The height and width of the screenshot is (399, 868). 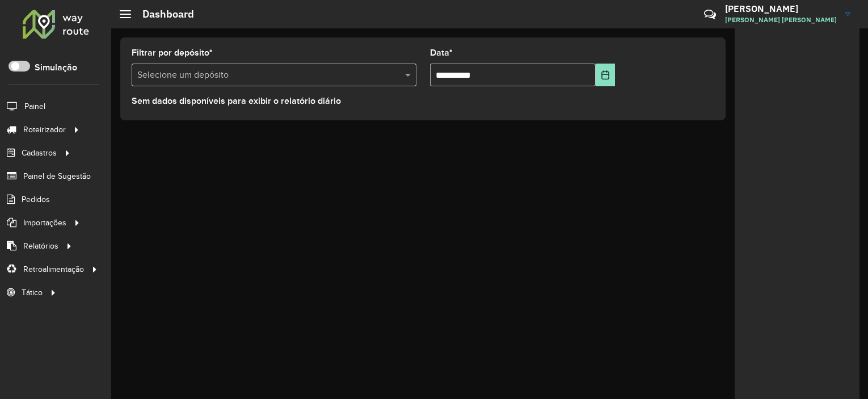 What do you see at coordinates (605, 75) in the screenshot?
I see `button: Choose Date` at bounding box center [605, 75].